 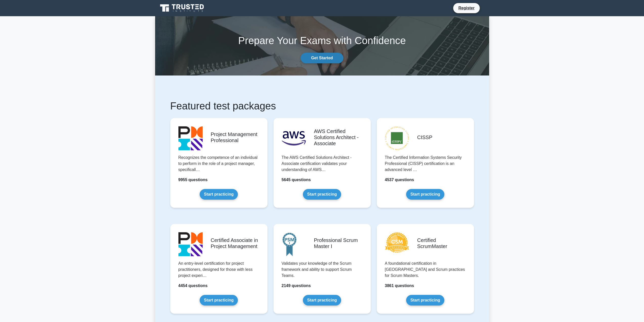 I want to click on a: Register, so click(x=466, y=8).